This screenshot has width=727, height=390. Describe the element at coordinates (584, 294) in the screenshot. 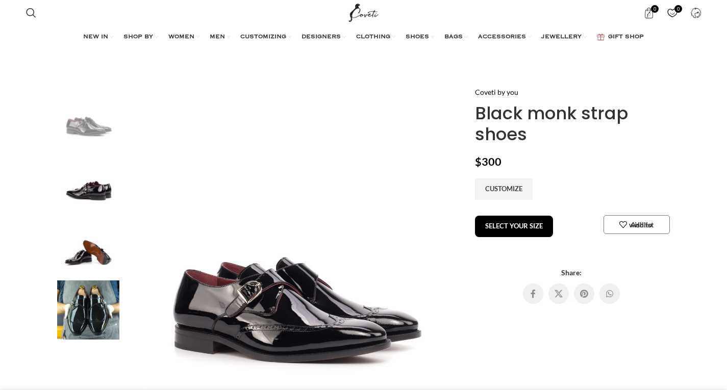

I see `a: Pinterest social link` at that location.